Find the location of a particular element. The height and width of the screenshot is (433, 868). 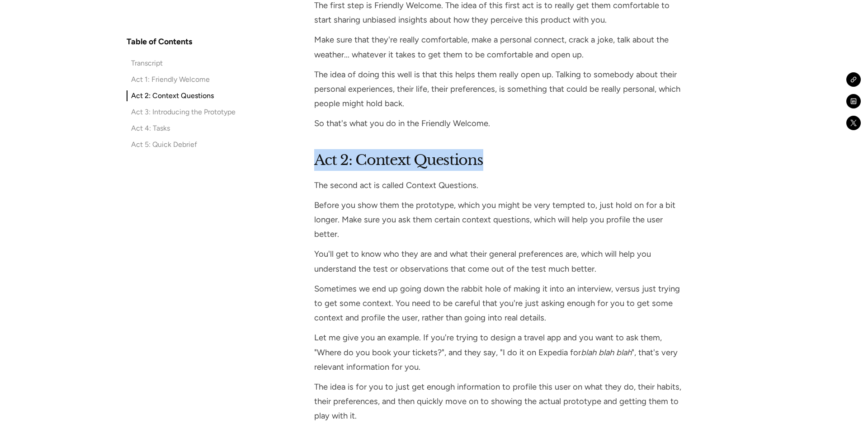

a: Act 5: Quick Debrief is located at coordinates (181, 144).